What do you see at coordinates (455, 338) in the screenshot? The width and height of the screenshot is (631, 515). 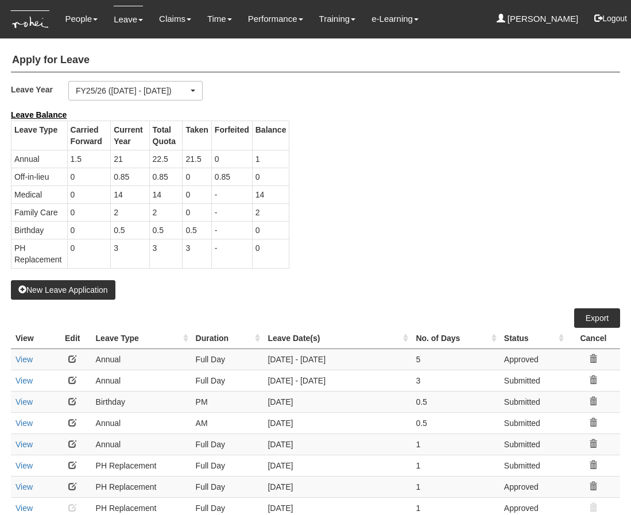 I see `th: No. of Days : activate to sort column ascending` at bounding box center [455, 338].